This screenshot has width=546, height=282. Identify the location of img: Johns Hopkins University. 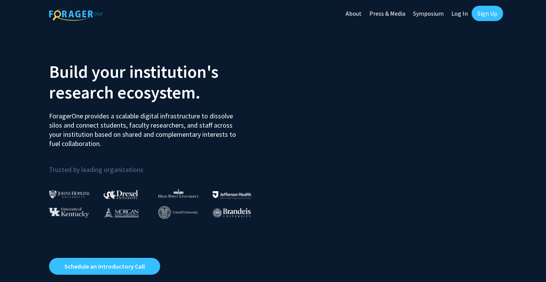
(69, 194).